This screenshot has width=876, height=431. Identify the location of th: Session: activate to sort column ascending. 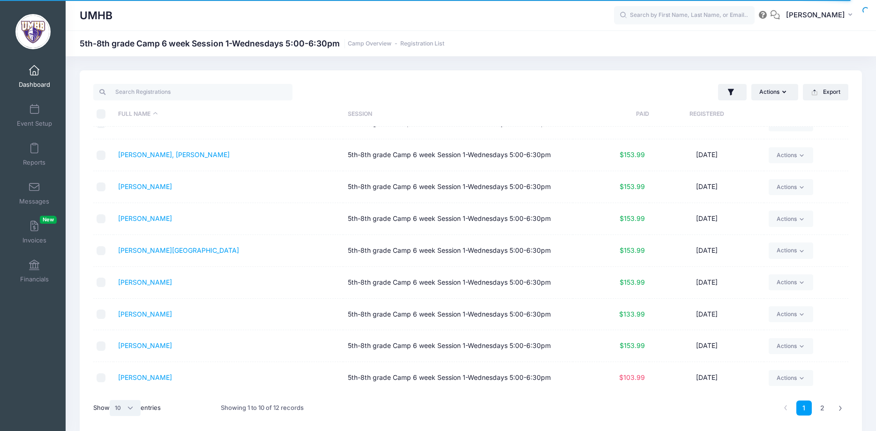
(458, 114).